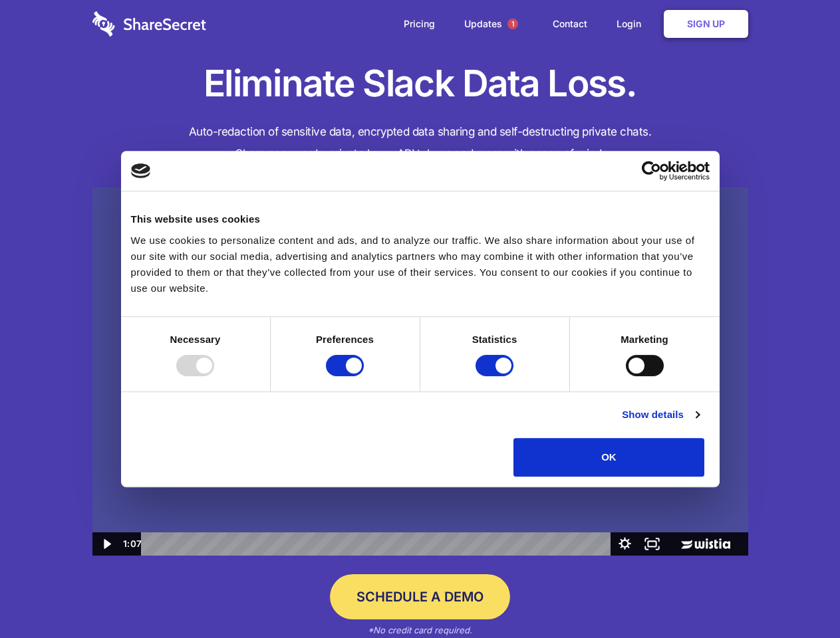 The height and width of the screenshot is (638, 840). Describe the element at coordinates (420, 597) in the screenshot. I see `a: Schedule a Demo` at that location.